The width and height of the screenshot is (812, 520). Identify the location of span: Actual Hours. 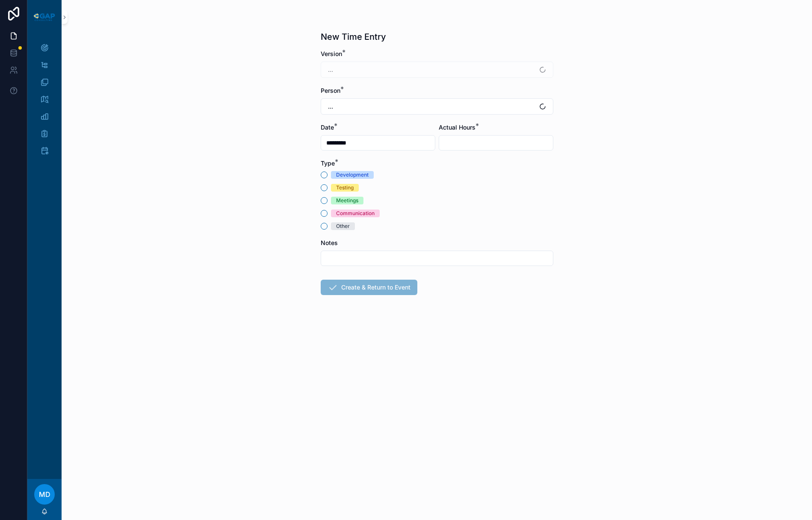
(457, 127).